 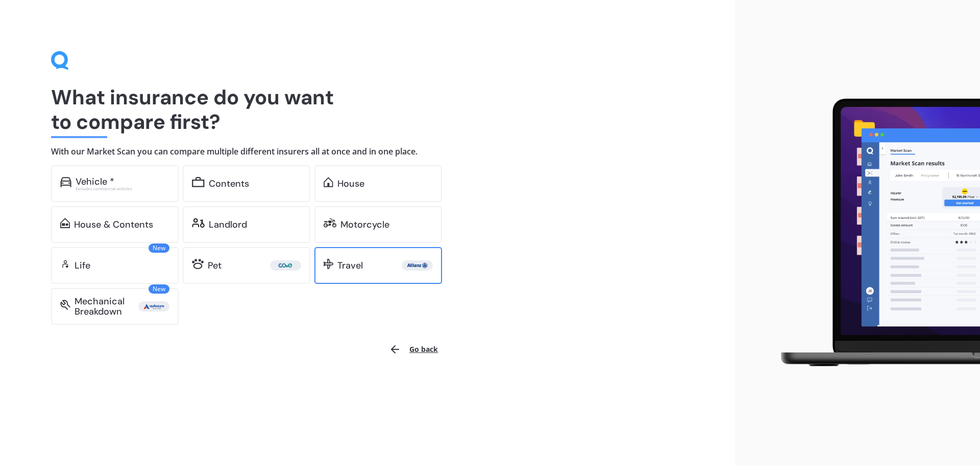 What do you see at coordinates (154, 306) in the screenshot?
I see `img: Autosure.webp` at bounding box center [154, 306].